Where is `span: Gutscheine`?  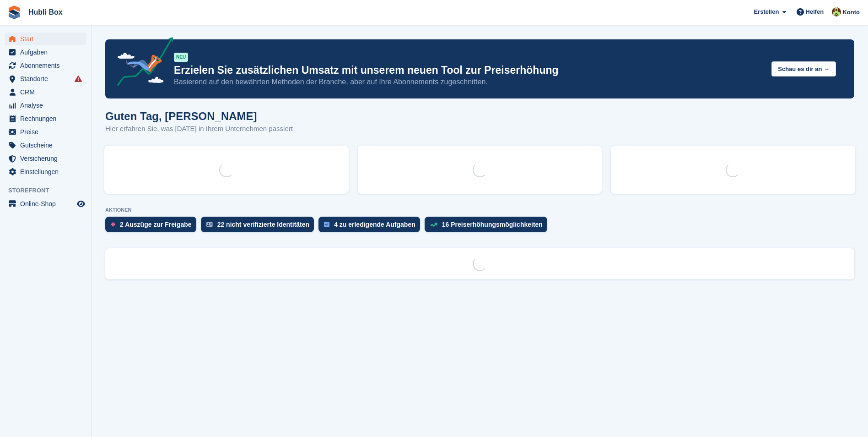
span: Gutscheine is located at coordinates (47, 145).